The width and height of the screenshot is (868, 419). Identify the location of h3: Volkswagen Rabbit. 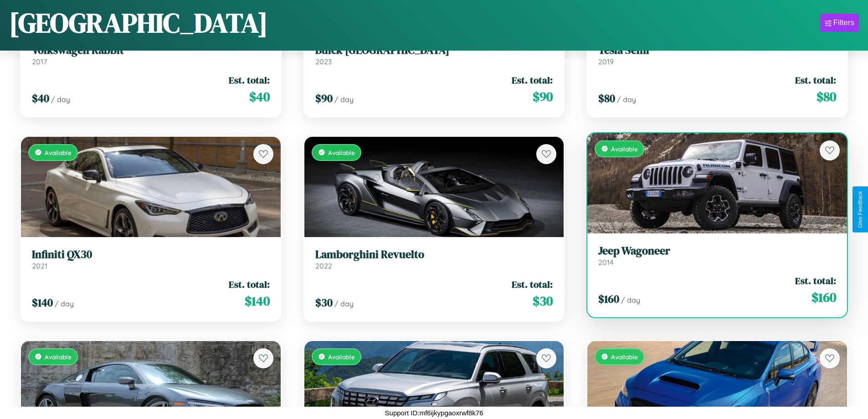
(151, 50).